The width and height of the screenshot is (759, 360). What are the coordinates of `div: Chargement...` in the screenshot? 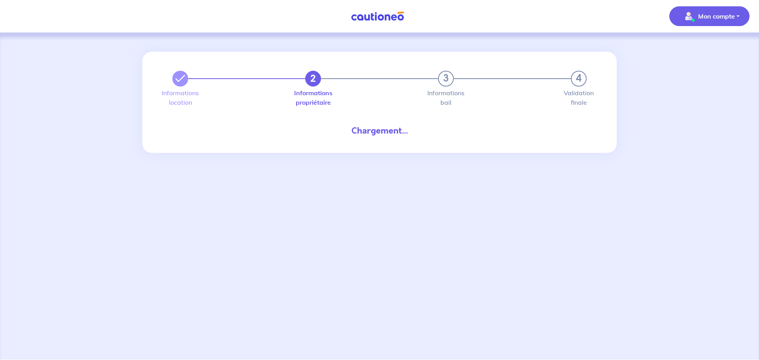 It's located at (380, 131).